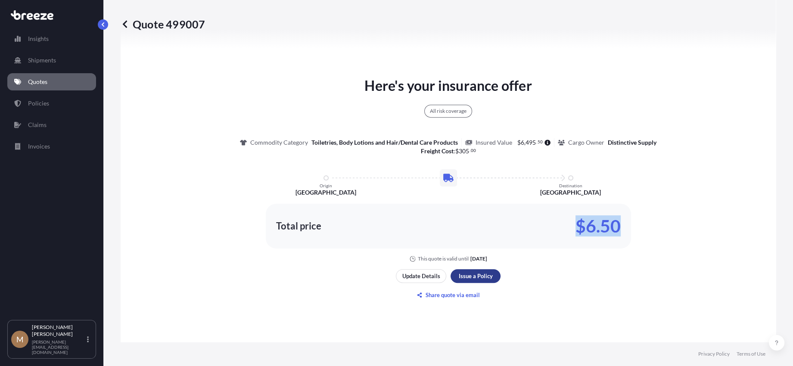 This screenshot has height=366, width=793. What do you see at coordinates (464, 151) in the screenshot?
I see `span: 305` at bounding box center [464, 151].